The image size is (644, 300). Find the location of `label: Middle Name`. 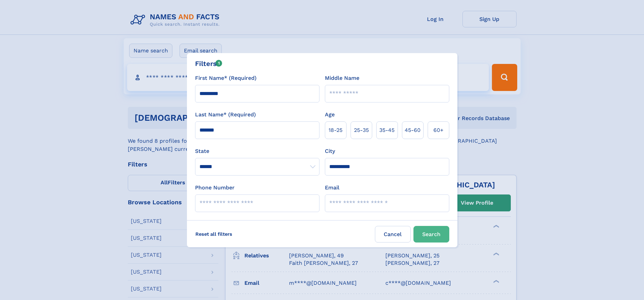

label: Middle Name is located at coordinates (342, 78).